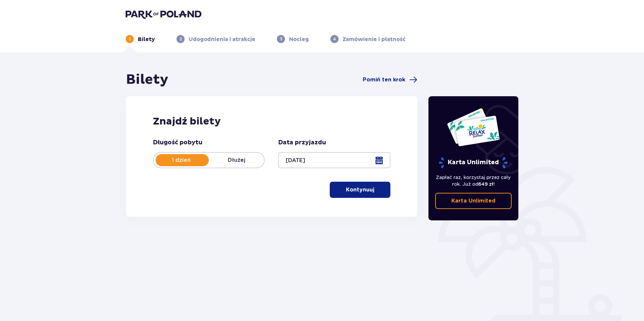 This screenshot has width=644, height=321. Describe the element at coordinates (130, 39) in the screenshot. I see `p: 1` at that location.